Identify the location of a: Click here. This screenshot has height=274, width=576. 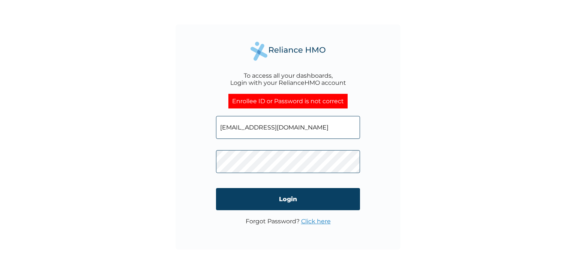
(316, 221).